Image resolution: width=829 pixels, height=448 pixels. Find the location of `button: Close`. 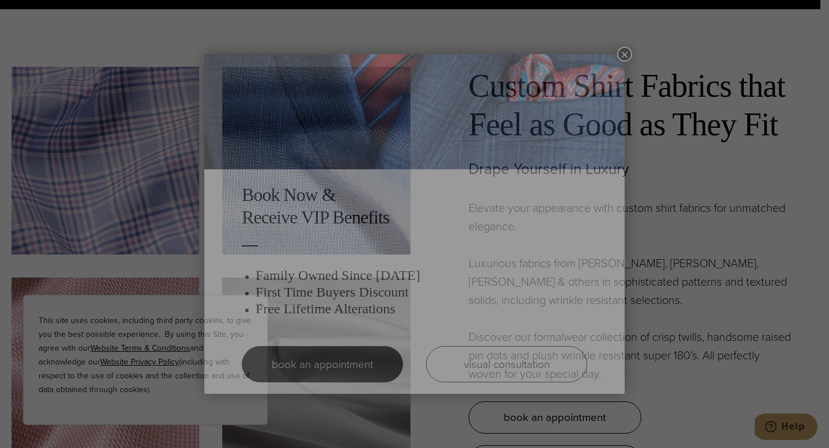

button: Close is located at coordinates (624, 54).